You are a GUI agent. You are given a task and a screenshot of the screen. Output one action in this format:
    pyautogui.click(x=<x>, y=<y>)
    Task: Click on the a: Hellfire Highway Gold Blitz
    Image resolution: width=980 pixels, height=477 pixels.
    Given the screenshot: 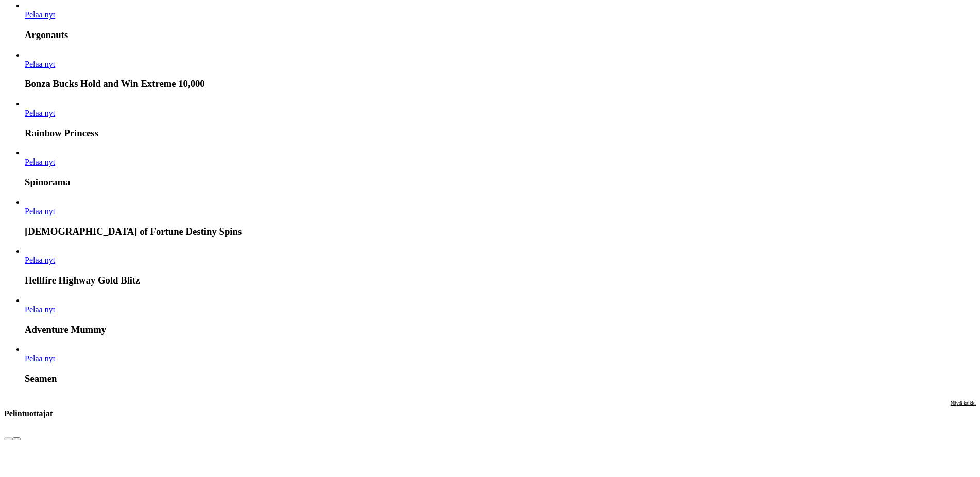 What is the action you would take?
    pyautogui.click(x=40, y=260)
    